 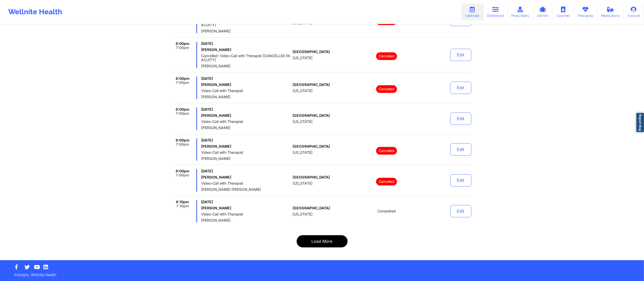 What do you see at coordinates (585, 12) in the screenshot?
I see `a: Therapists` at bounding box center [585, 12].